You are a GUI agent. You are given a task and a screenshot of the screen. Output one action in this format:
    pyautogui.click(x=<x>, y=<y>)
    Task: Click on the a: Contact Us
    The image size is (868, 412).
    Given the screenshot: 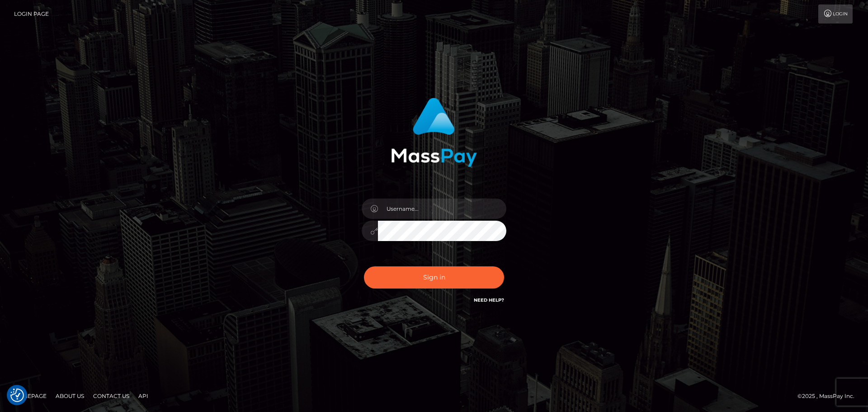 What is the action you would take?
    pyautogui.click(x=111, y=396)
    